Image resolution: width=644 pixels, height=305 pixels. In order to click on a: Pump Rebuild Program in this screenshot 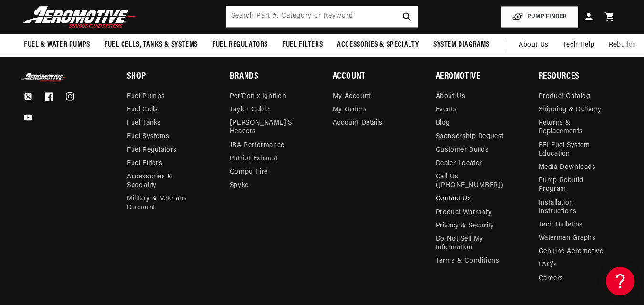, I will do `click(576, 185)`.